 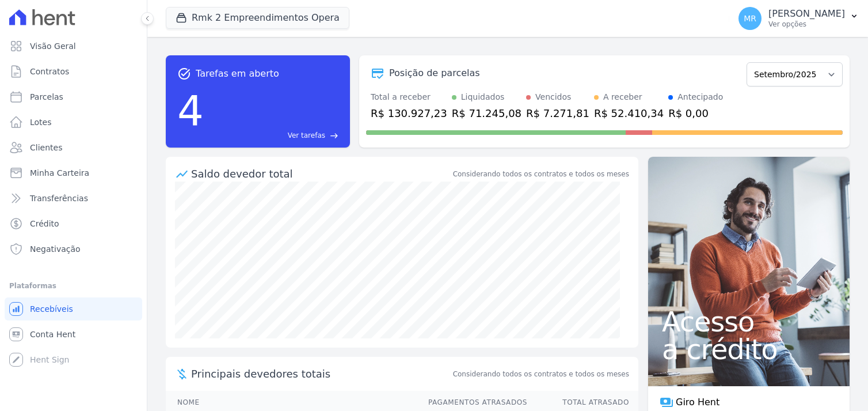 What do you see at coordinates (409, 97) in the screenshot?
I see `div: Total a receber` at bounding box center [409, 97].